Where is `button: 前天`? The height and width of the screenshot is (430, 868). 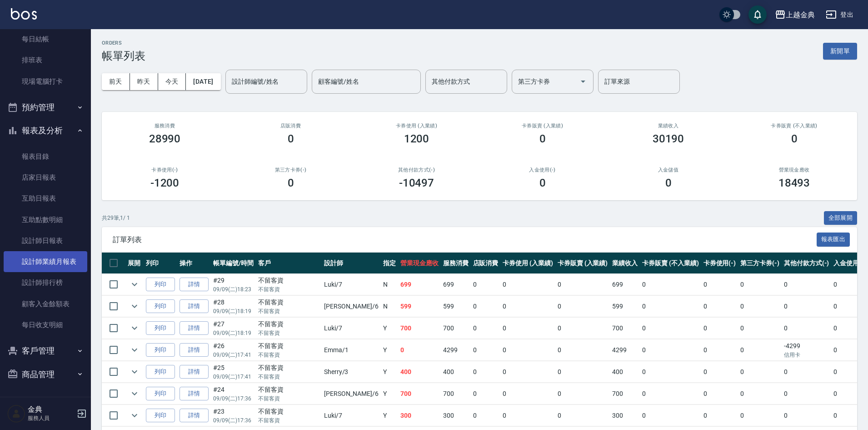
button: 前天 is located at coordinates (116, 82).